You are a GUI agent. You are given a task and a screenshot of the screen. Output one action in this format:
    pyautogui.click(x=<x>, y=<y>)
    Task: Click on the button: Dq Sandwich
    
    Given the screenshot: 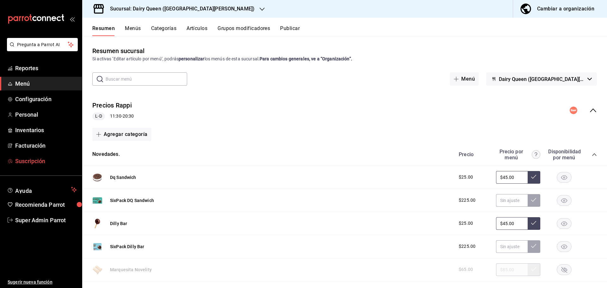 What is the action you would take?
    pyautogui.click(x=123, y=177)
    